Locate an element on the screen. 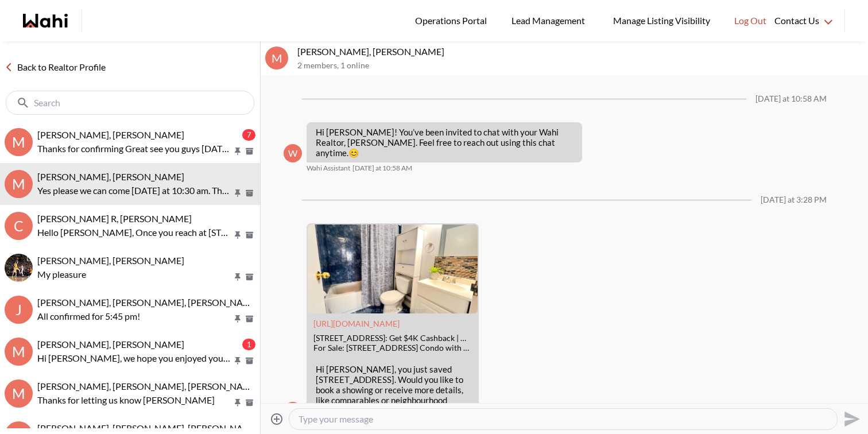  span: Lead Management is located at coordinates (550, 21).